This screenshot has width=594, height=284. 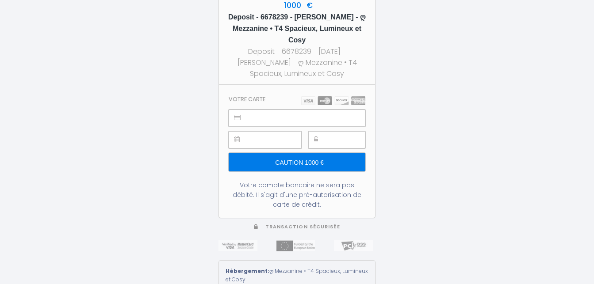 I want to click on span: Transaction sécurisée, so click(x=303, y=227).